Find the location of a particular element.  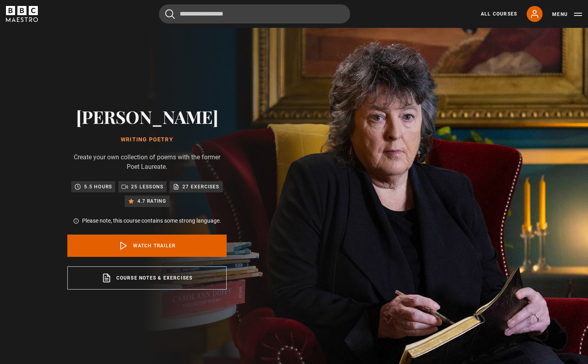

p: 4.7 rating is located at coordinates (152, 201).